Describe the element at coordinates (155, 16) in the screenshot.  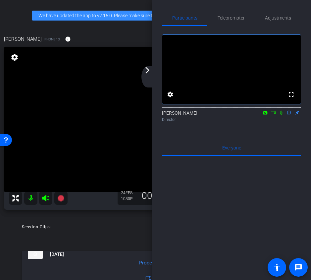
I see `div: We have updated the app to v2.15.0. Please make sure the mobile user has the newest version.` at that location.